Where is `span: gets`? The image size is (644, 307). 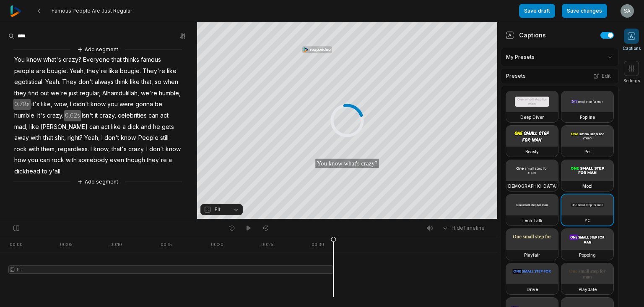 span: gets is located at coordinates (168, 127).